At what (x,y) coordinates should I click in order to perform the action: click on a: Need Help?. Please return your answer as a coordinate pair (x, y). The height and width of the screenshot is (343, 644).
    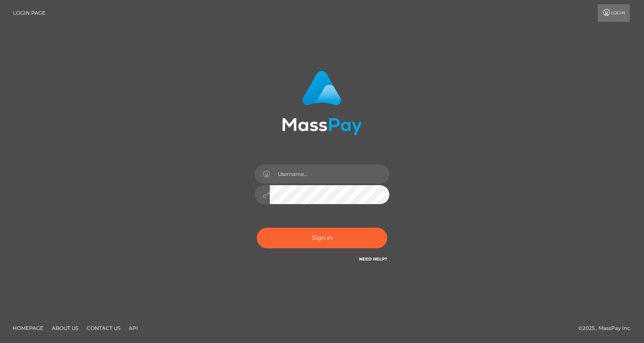
    Looking at the image, I should click on (373, 258).